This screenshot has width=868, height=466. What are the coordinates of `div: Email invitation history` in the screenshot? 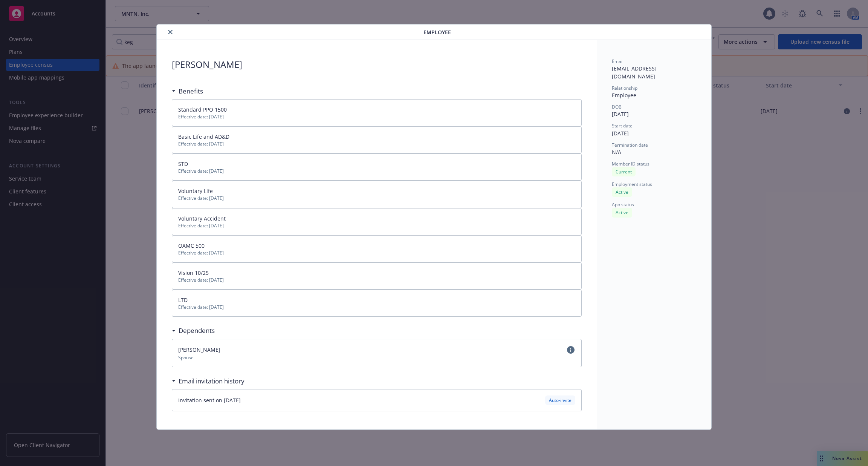 It's located at (208, 381).